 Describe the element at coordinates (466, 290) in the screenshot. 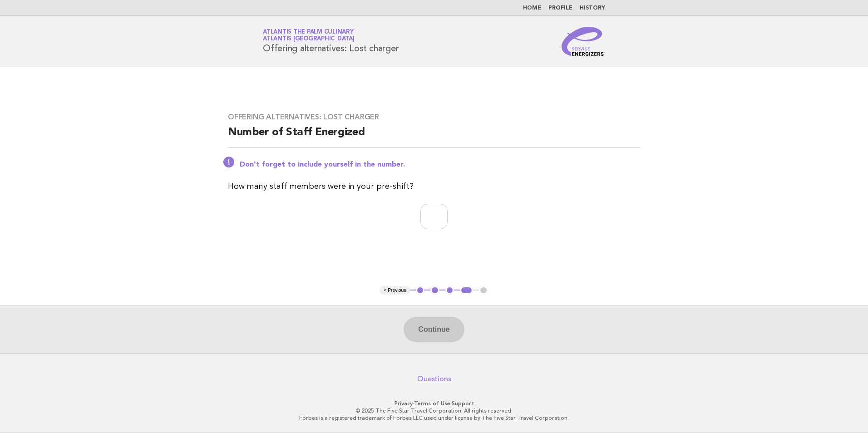

I see `button: 4` at that location.